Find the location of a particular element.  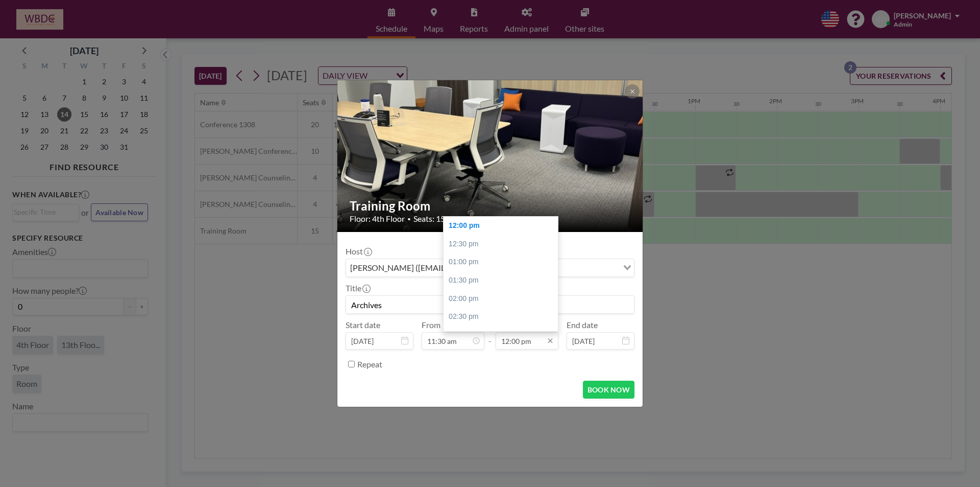

label: Host is located at coordinates (359, 251).